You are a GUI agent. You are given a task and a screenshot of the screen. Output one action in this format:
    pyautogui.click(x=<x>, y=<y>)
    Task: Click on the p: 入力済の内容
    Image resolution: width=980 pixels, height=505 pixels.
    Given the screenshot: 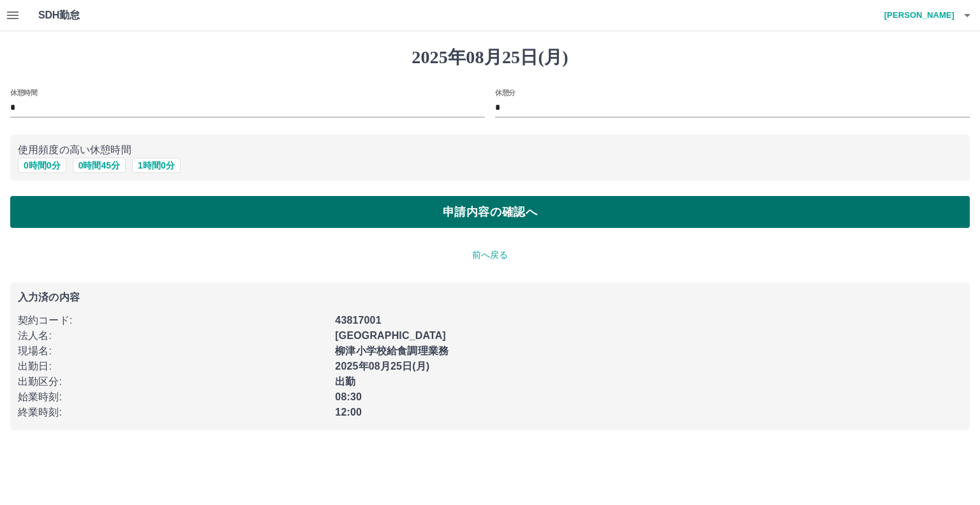 What is the action you would take?
    pyautogui.click(x=490, y=298)
    